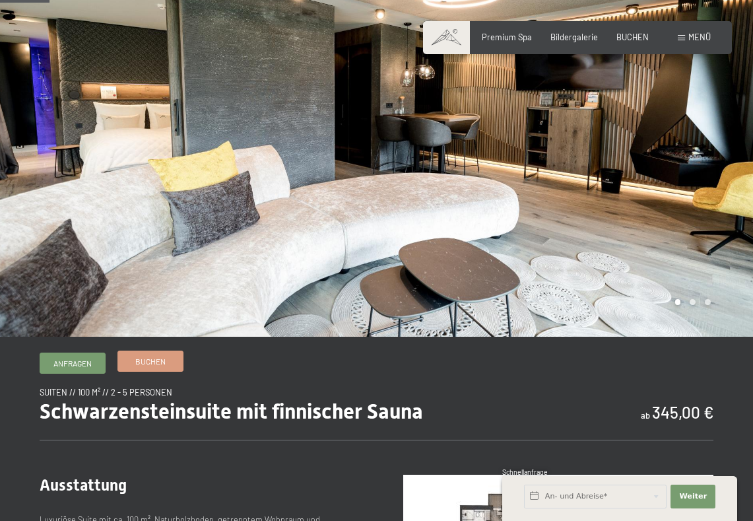 Image resolution: width=753 pixels, height=521 pixels. What do you see at coordinates (700, 37) in the screenshot?
I see `span: Menü` at bounding box center [700, 37].